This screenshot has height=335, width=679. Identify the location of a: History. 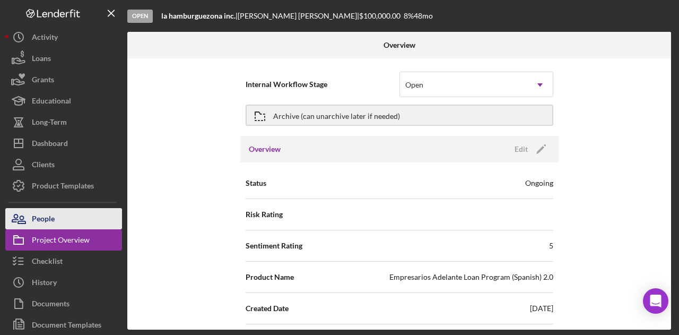
(64, 282).